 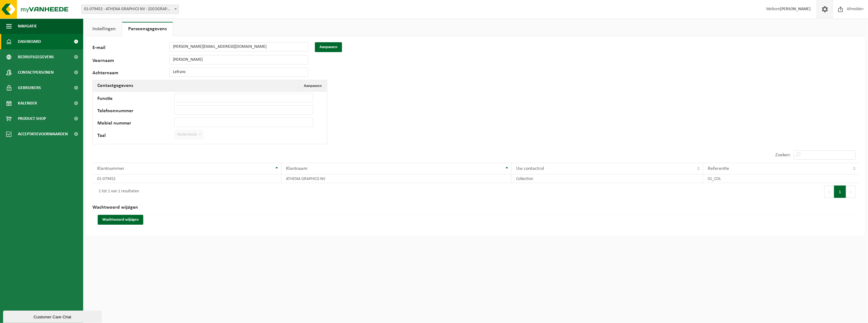 What do you see at coordinates (131, 49) in the screenshot?
I see `label: E-mail` at bounding box center [131, 49].